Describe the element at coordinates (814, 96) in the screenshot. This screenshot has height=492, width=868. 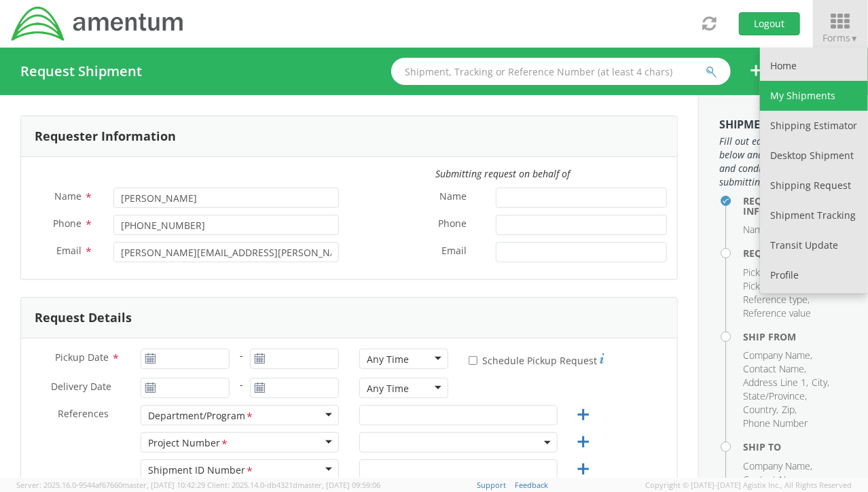
I see `a: My Shipments` at that location.